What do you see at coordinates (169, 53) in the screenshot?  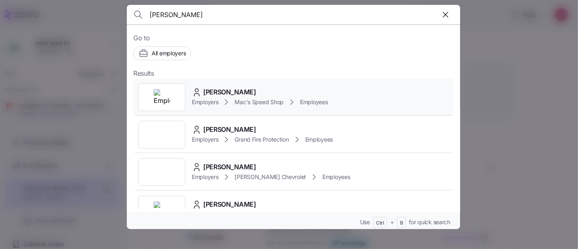 I see `span: All employers` at bounding box center [169, 53].